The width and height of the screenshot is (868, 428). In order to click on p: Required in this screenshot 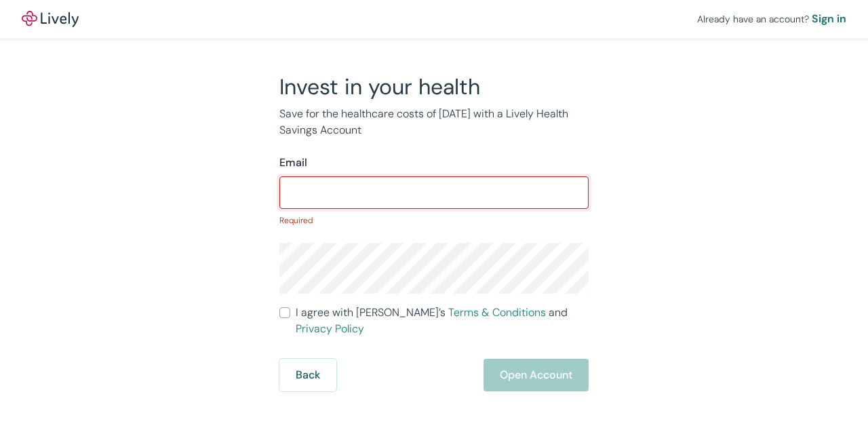, I will do `click(434, 221)`.